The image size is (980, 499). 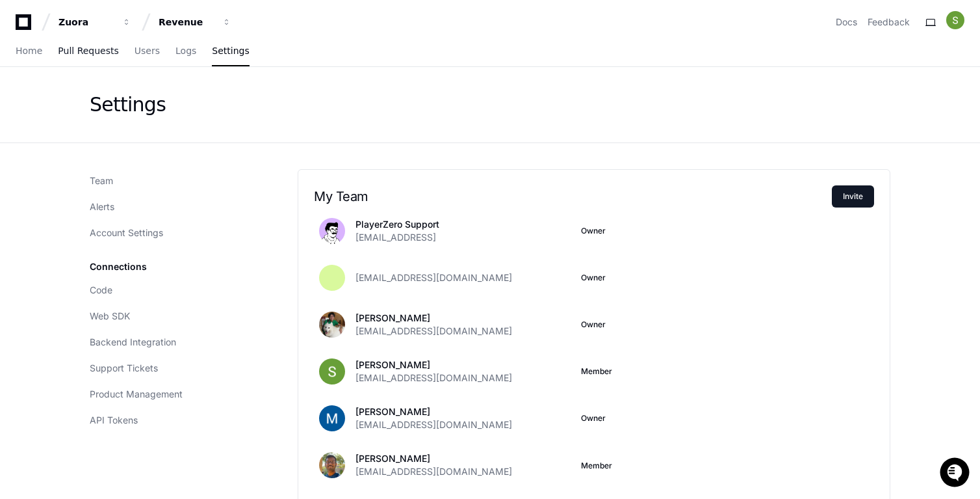 I want to click on img: ACg8ocLG_LSDOp7uAivCyQqIxj1Ef0G8caL3PxUxK52DC0_DO42UYdCW=s96-c, so click(x=332, y=325).